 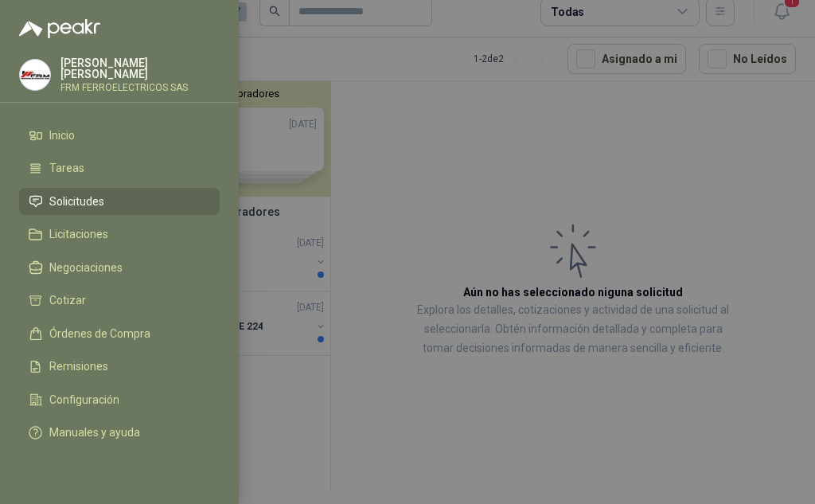 What do you see at coordinates (67, 168) in the screenshot?
I see `span: Tareas` at bounding box center [67, 168].